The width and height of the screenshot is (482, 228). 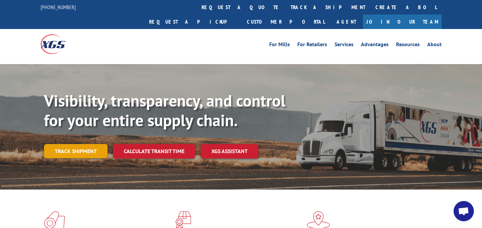 What do you see at coordinates (408, 46) in the screenshot?
I see `a: Resources` at bounding box center [408, 46].